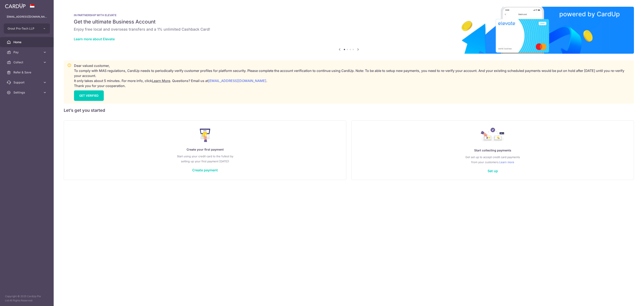 This screenshot has height=306, width=644. Describe the element at coordinates (349, 110) in the screenshot. I see `h5: Let’s get you started` at that location.